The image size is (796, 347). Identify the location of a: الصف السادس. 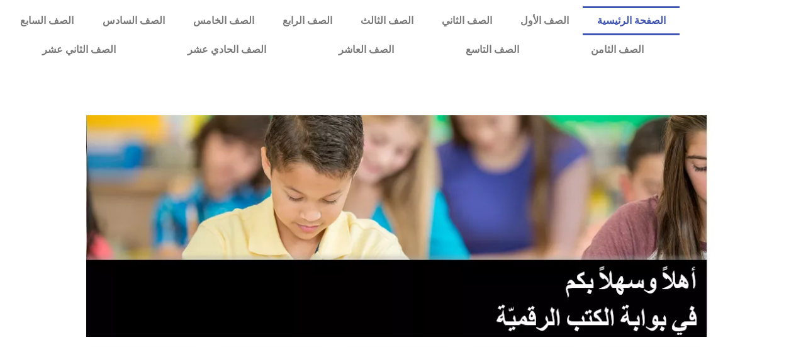
(133, 21).